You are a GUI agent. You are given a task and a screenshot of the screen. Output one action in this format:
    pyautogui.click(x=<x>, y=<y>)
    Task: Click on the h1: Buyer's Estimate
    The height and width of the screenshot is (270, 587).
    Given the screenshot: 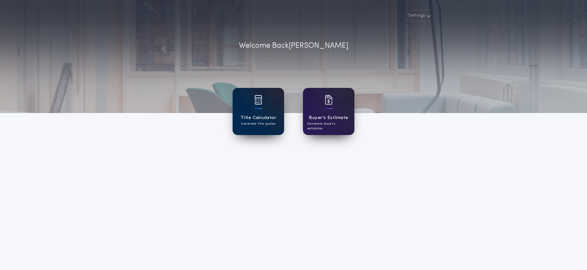 What is the action you would take?
    pyautogui.click(x=328, y=118)
    